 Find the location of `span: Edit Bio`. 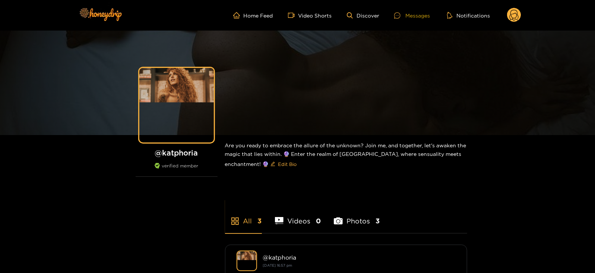

span: Edit Bio is located at coordinates (287, 164).